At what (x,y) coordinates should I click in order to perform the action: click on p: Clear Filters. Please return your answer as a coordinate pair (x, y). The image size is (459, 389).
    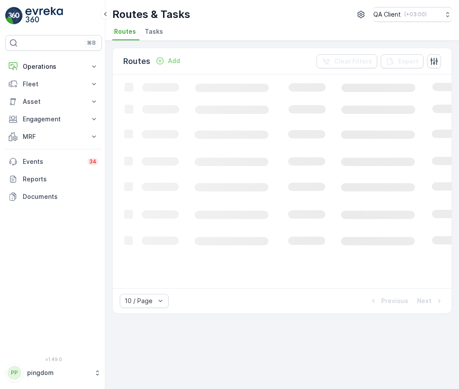
    Looking at the image, I should click on (353, 61).